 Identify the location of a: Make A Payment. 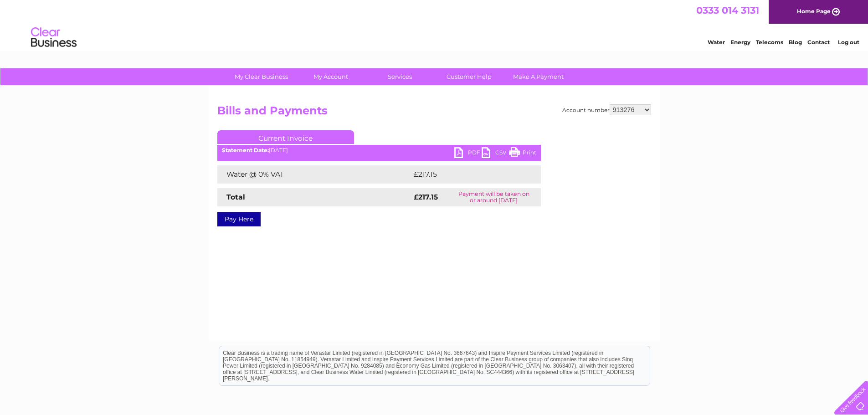
(538, 77).